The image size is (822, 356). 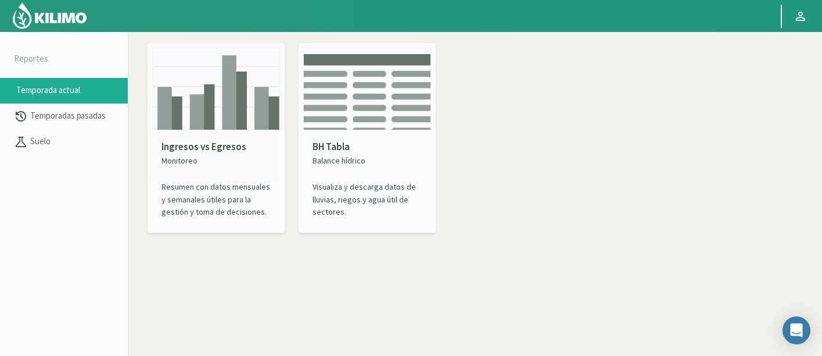 I want to click on p: Resumen con datos mensuales y semanales útiles para la gestión y toma de decisiones., so click(x=216, y=199).